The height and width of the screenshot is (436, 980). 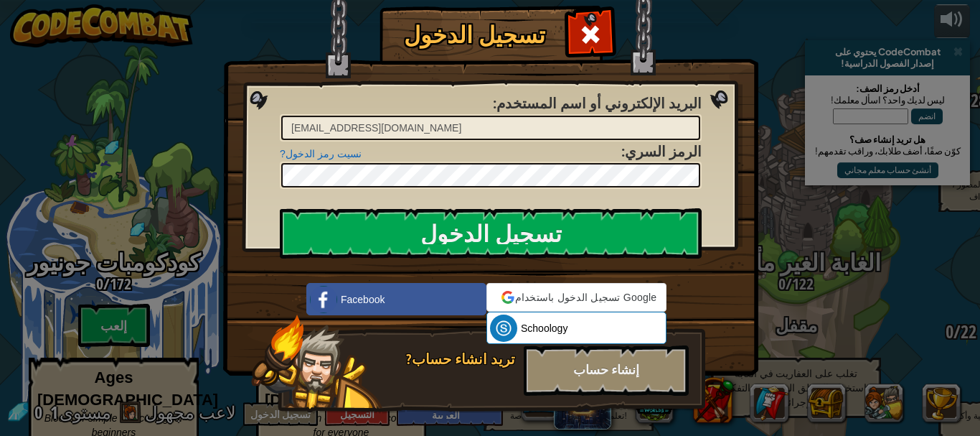 I want to click on input: تسجيل الدخول, so click(x=491, y=233).